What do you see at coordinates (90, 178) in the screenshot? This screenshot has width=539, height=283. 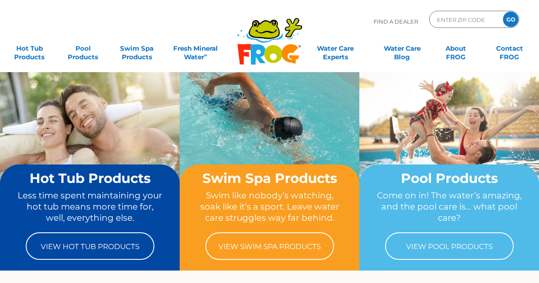 I see `h2: Hot Tub Products` at bounding box center [90, 178].